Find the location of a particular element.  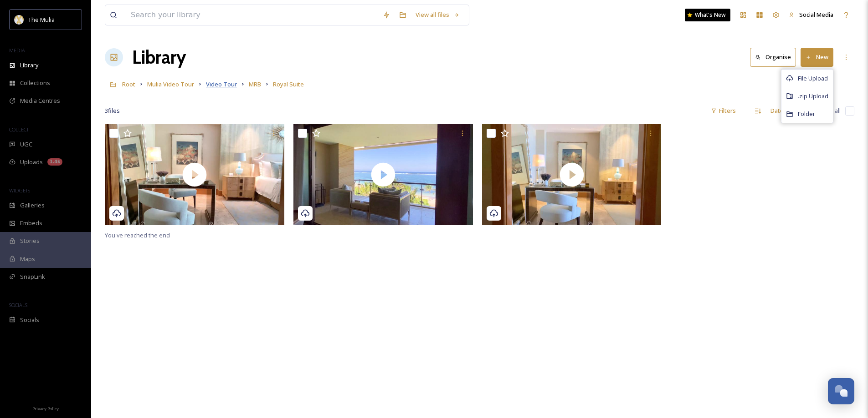

div: Filters is located at coordinates (723, 110).